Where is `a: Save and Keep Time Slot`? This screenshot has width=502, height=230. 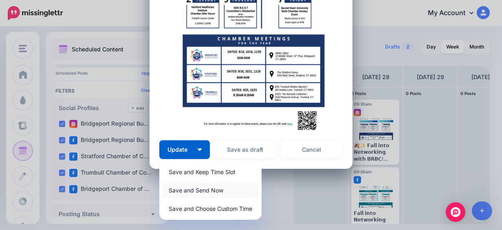
a: Save and Keep Time Slot is located at coordinates (210, 171).